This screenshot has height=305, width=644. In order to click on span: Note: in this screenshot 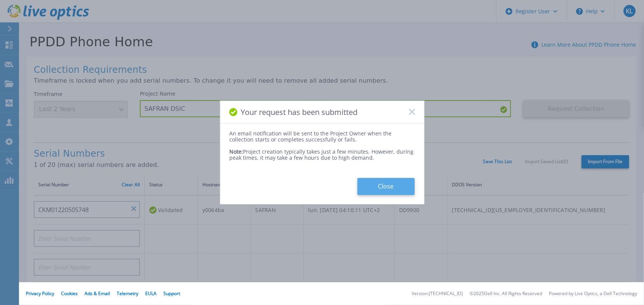, I will do `click(236, 151)`.